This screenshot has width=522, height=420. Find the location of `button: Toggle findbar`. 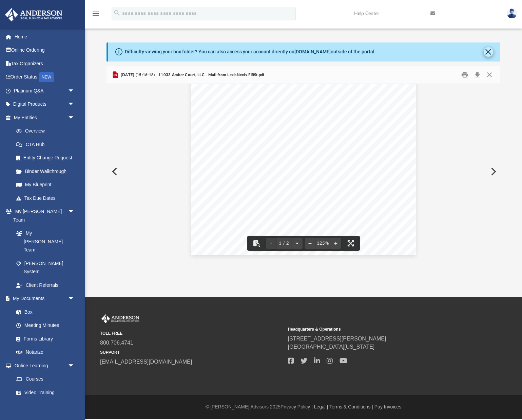

button: Toggle findbar is located at coordinates (257, 243).